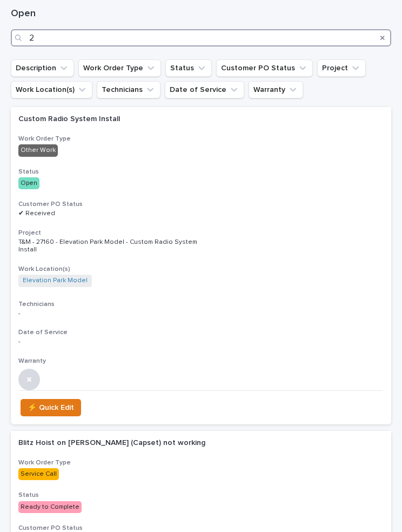  Describe the element at coordinates (39, 474) in the screenshot. I see `div: Service Call` at that location.